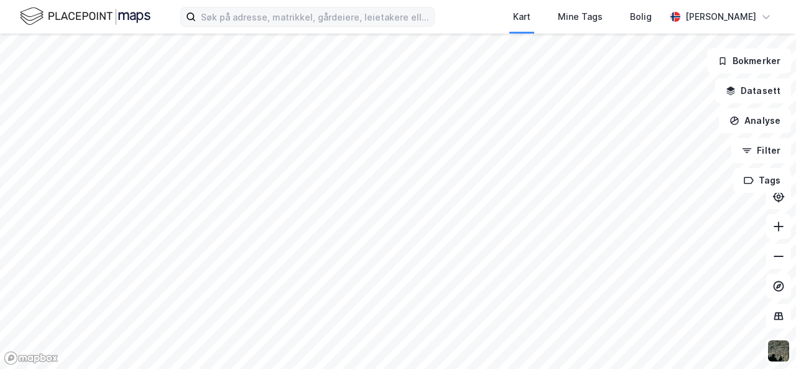 The height and width of the screenshot is (369, 796). Describe the element at coordinates (521, 17) in the screenshot. I see `div: Kart` at that location.